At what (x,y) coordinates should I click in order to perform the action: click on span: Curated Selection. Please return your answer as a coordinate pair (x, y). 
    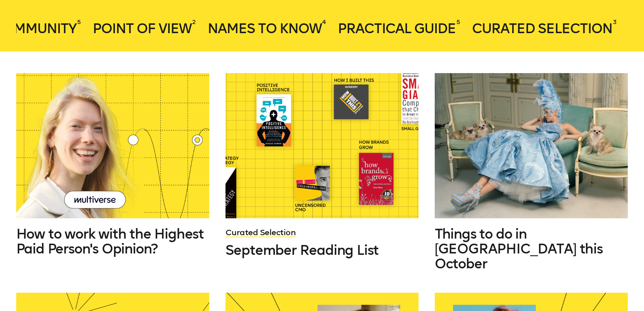
    Looking at the image, I should click on (542, 28).